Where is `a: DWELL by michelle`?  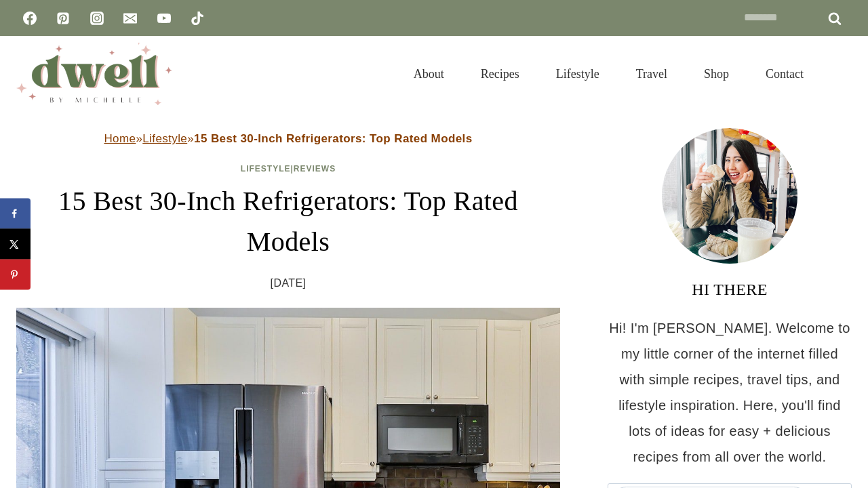 a: DWELL by michelle is located at coordinates (94, 73).